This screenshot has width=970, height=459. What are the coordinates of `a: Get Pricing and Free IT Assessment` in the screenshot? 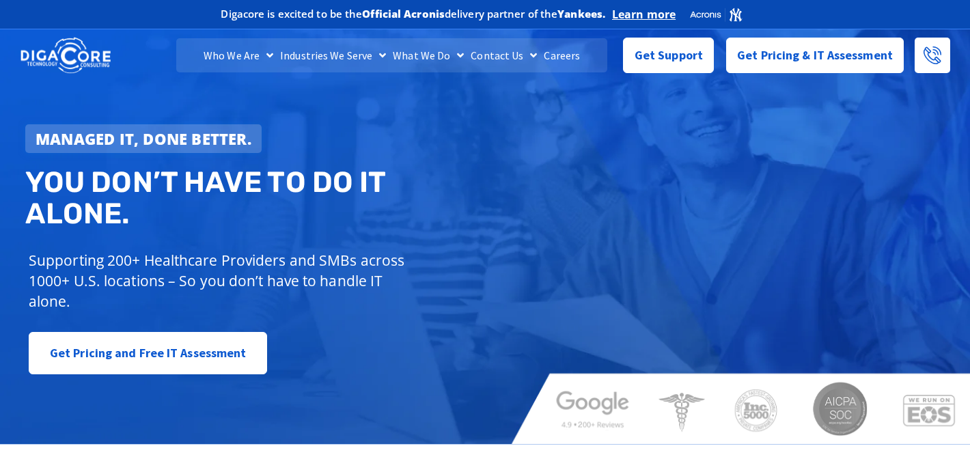 It's located at (148, 353).